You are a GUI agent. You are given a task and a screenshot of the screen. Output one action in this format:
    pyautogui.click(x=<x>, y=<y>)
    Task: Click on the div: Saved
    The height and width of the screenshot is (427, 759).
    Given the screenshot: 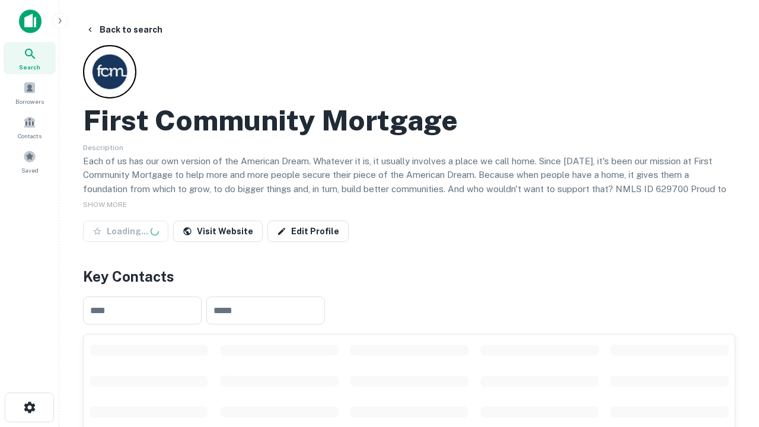 What is the action you would take?
    pyautogui.click(x=30, y=161)
    